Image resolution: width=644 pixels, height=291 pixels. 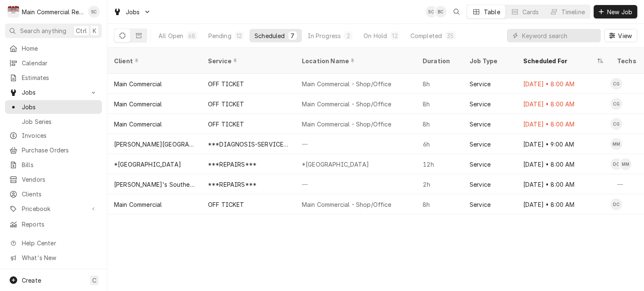 I want to click on span: Reports, so click(x=60, y=224).